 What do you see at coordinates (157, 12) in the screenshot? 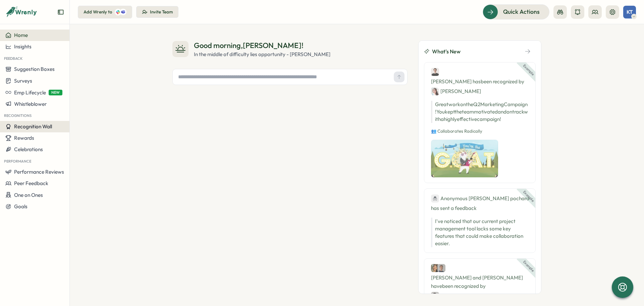
I see `button: Invite Team` at bounding box center [157, 12].